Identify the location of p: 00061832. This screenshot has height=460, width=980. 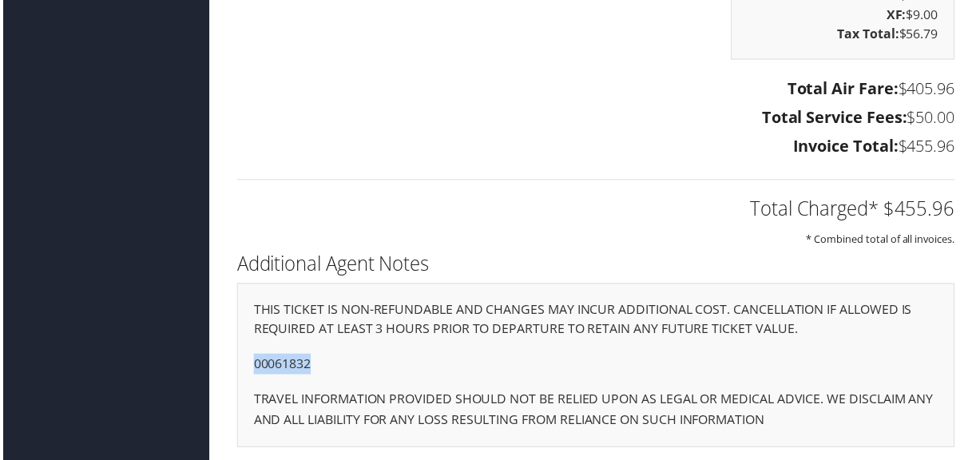
(597, 367).